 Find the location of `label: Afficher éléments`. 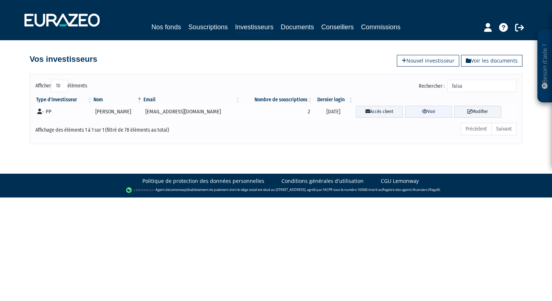

label: Afficher éléments is located at coordinates (61, 86).